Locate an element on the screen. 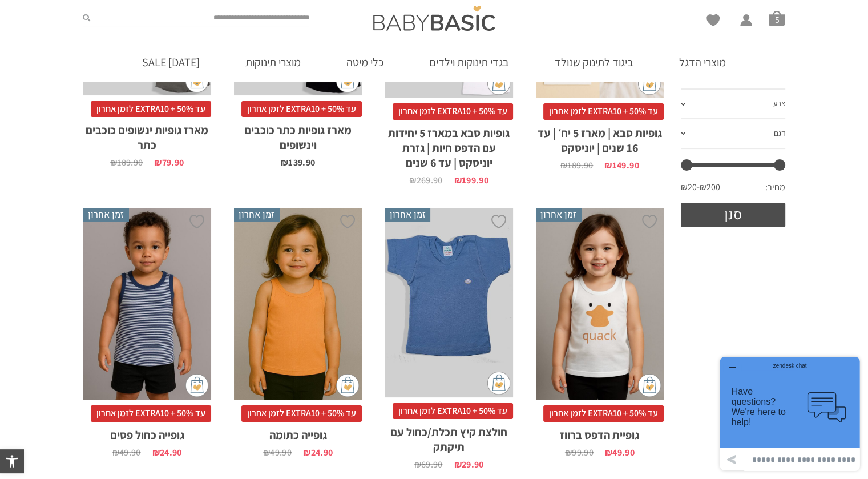 This screenshot has width=868, height=479. div: מחיר: — is located at coordinates (732, 190).